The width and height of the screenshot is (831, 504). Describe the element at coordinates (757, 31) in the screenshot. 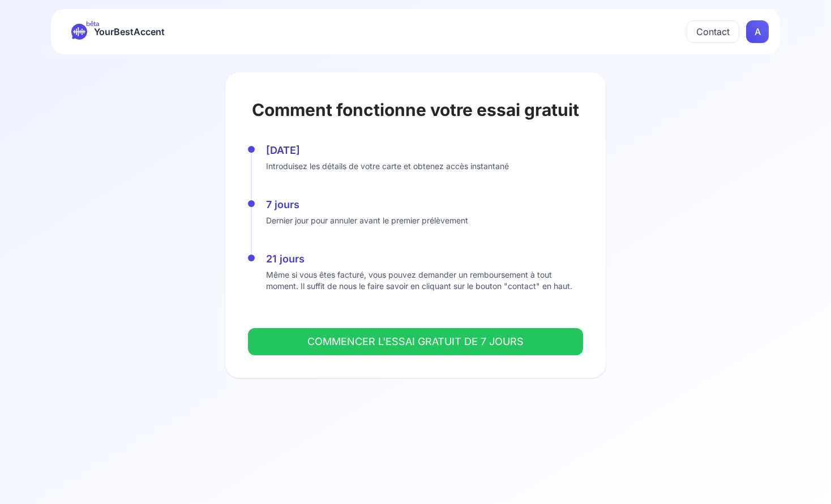

I see `div: A` at that location.